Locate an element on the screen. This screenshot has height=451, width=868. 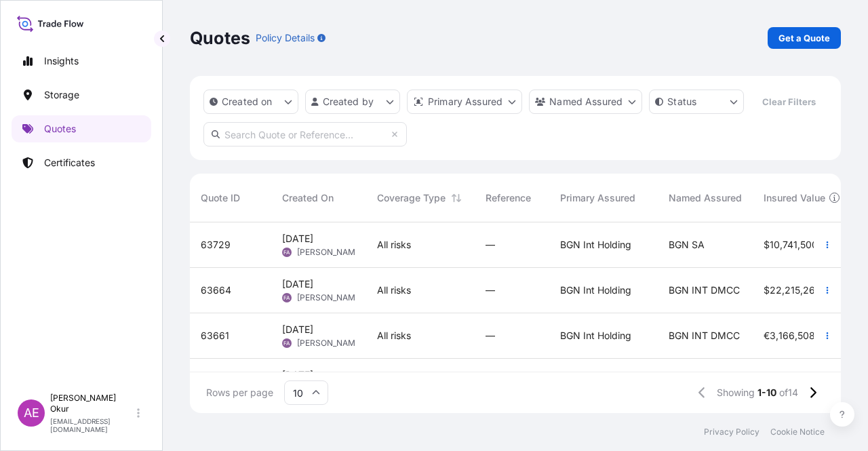
span: Reference is located at coordinates (508, 198).